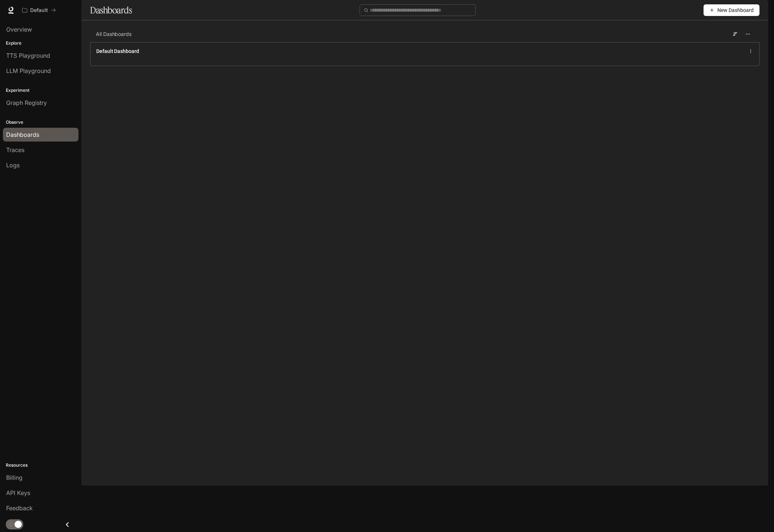  I want to click on button: All workspaces, so click(39, 10).